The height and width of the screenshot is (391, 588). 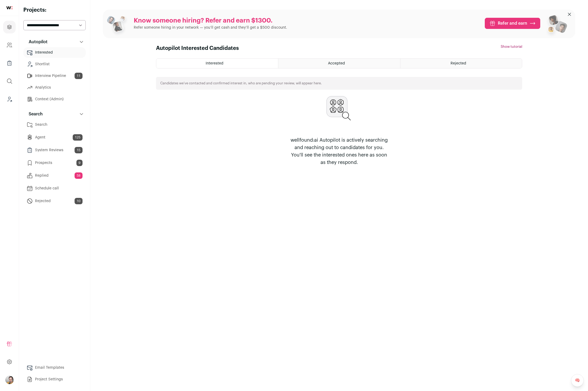 What do you see at coordinates (55, 367) in the screenshot?
I see `a: Email Templates` at bounding box center [55, 367].